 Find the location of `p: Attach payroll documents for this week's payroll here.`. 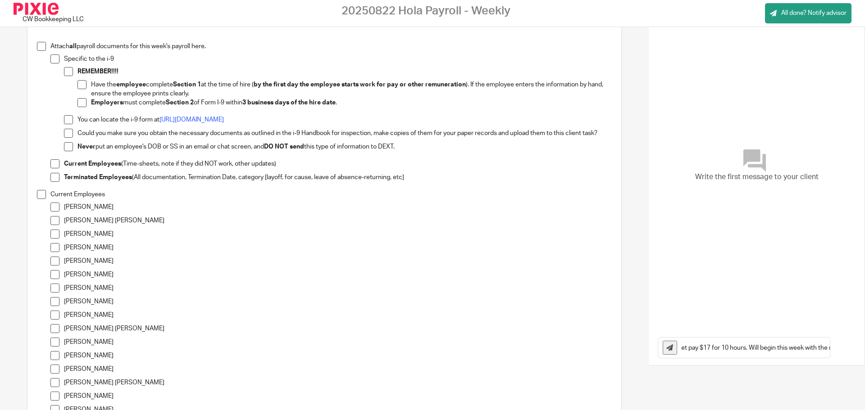

p: Attach payroll documents for this week's payroll here. is located at coordinates (331, 46).